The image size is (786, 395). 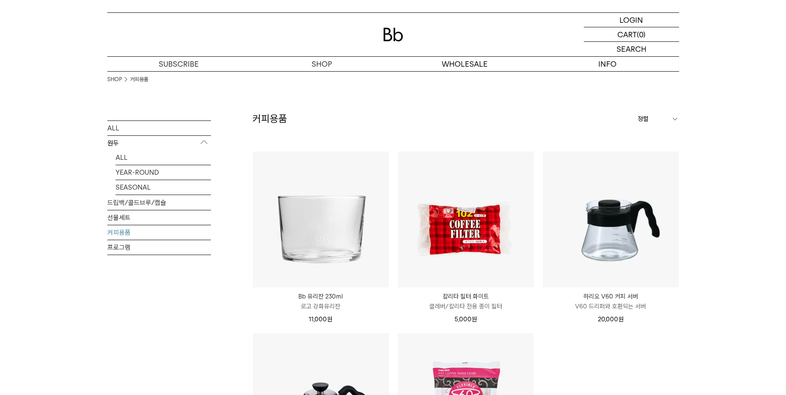 I want to click on span: 정렬, so click(x=643, y=119).